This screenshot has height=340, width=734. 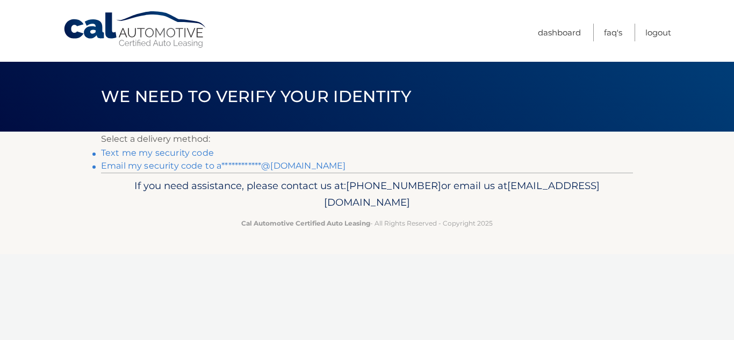 What do you see at coordinates (560, 32) in the screenshot?
I see `a: Dashboard` at bounding box center [560, 32].